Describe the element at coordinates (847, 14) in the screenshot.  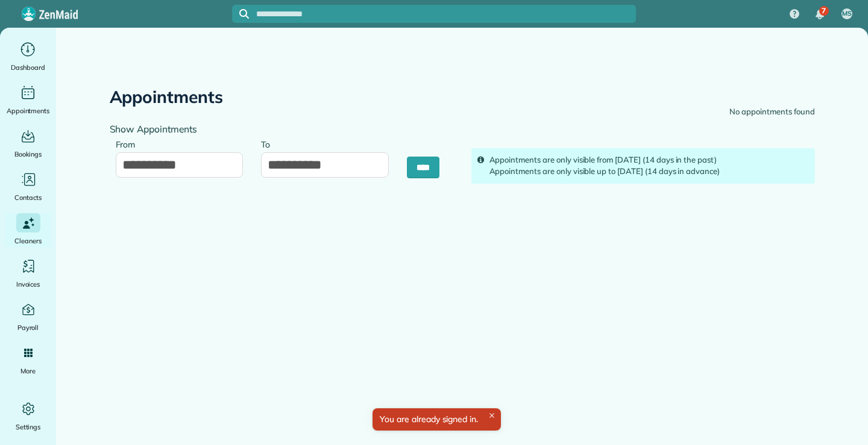
I see `span: MS` at that location.